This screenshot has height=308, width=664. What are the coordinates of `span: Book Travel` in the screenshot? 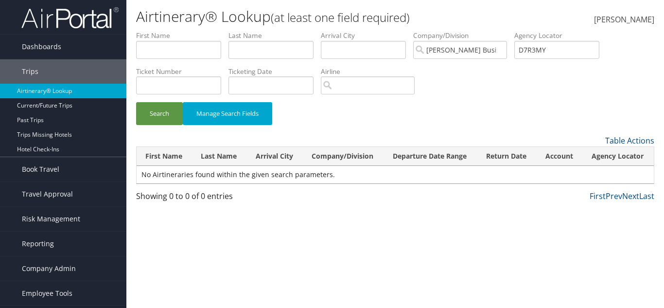 It's located at (40, 169).